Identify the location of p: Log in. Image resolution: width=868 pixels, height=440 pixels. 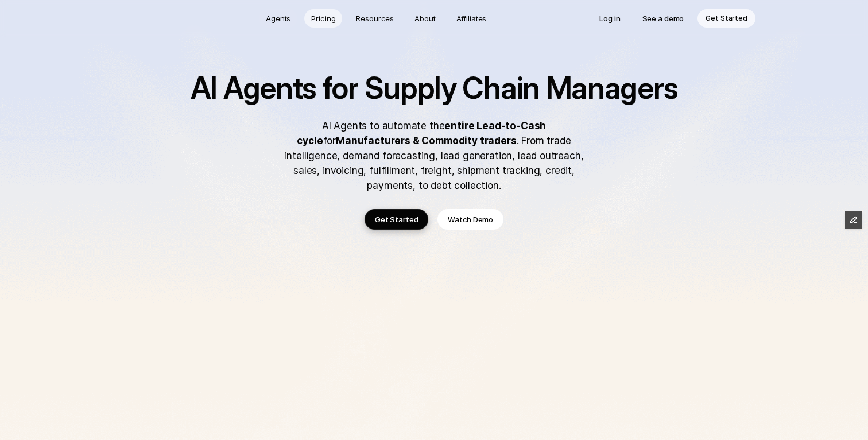
(610, 18).